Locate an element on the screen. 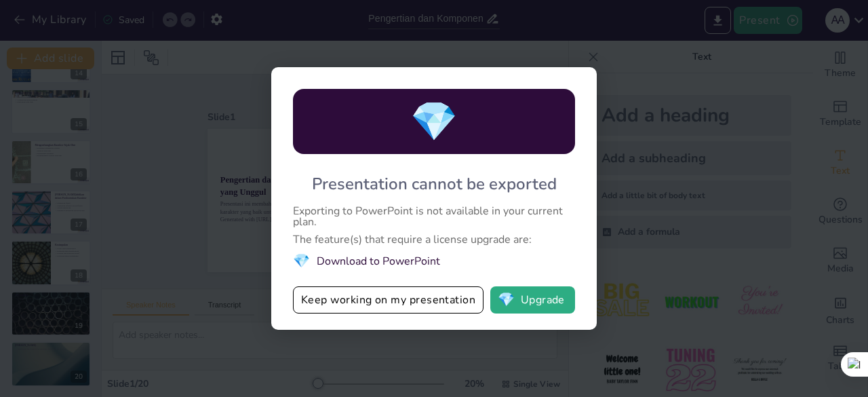  div: Exporting to PowerPoint is not available in your current plan. is located at coordinates (434, 217).